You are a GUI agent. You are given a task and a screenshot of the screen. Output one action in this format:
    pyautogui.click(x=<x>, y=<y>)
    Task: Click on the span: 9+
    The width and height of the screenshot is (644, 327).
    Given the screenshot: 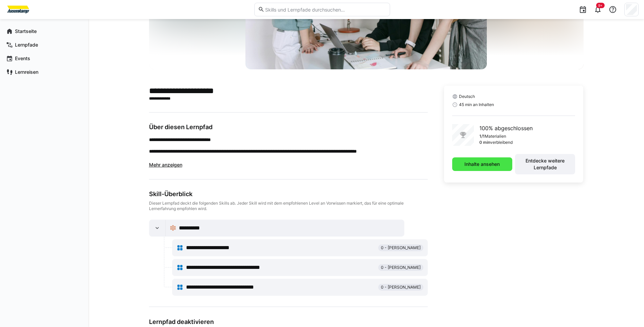 What is the action you would take?
    pyautogui.click(x=600, y=5)
    